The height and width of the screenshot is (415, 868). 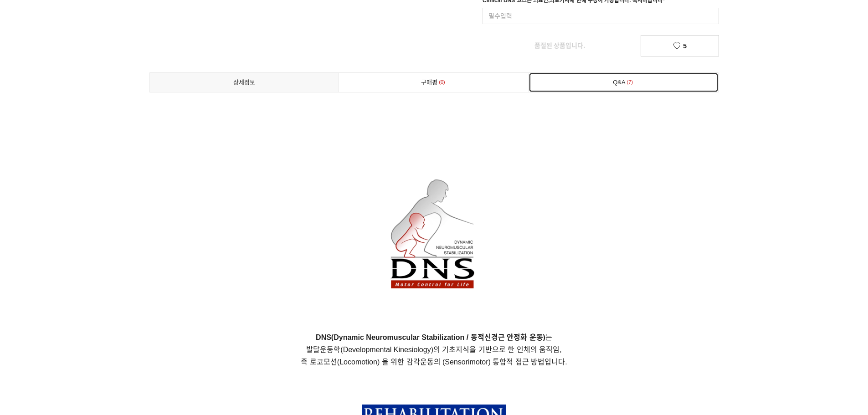 I want to click on span: 는, so click(x=433, y=337).